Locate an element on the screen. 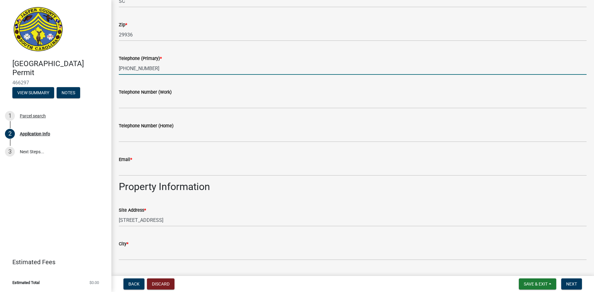  span: 466297 is located at coordinates (56, 83).